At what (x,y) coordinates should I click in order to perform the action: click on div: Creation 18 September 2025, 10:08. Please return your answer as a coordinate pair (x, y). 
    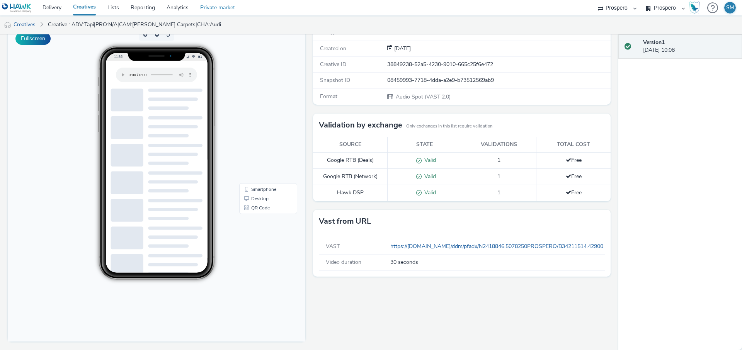
    Looking at the image, I should click on (401, 49).